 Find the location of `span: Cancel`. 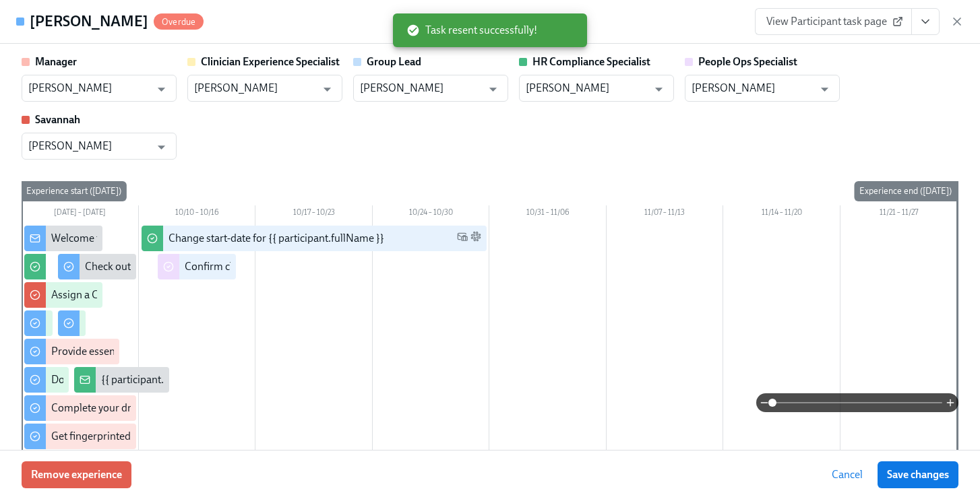

span: Cancel is located at coordinates (848, 475).